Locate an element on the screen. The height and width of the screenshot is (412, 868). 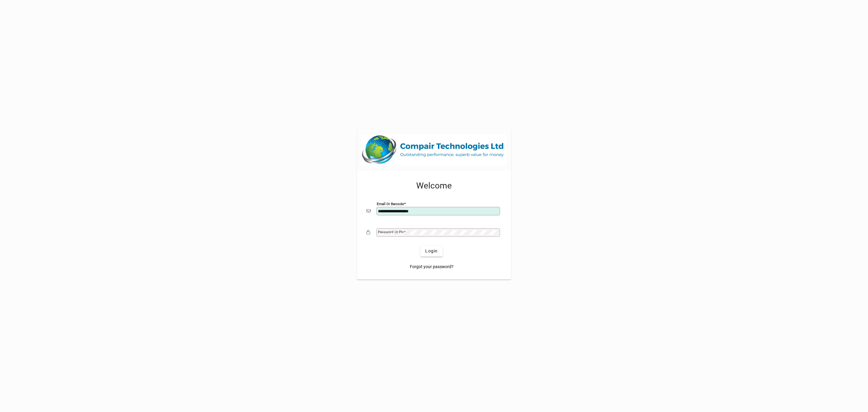
h2: Welcome is located at coordinates (434, 186).